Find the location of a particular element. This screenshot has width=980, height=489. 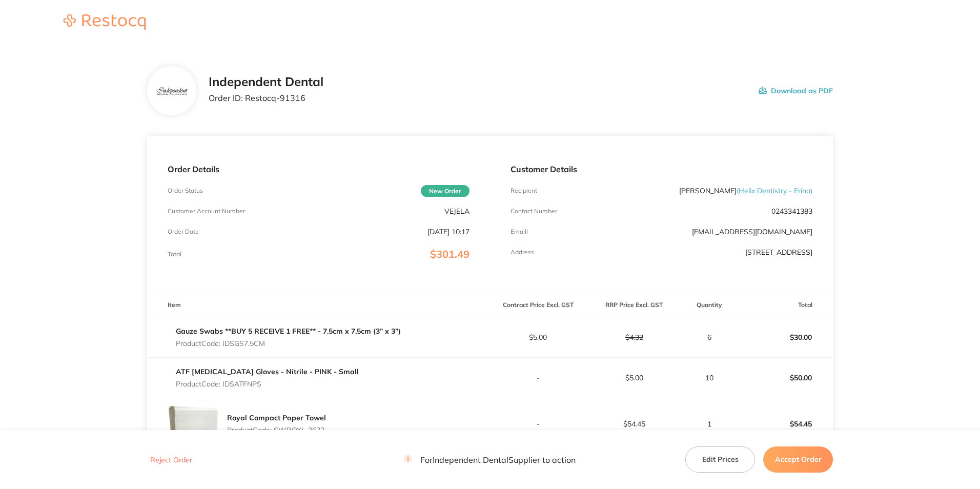

button: Download as PDF is located at coordinates (795, 91).